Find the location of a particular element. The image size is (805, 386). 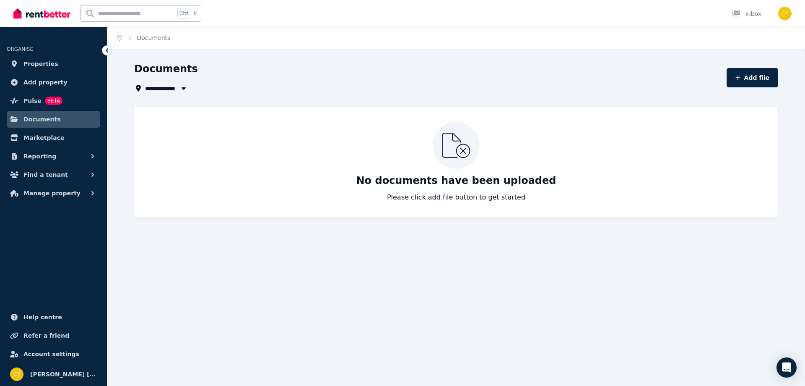

span: Find a tenant is located at coordinates (46, 175).